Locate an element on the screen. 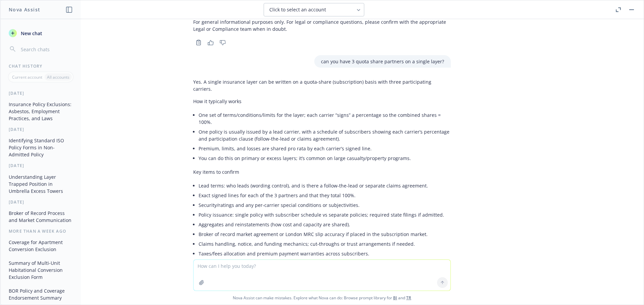  li: One set of terms/conditions/limits for the layer; each carrier “signs” a percentage so the combin... is located at coordinates (325, 119).